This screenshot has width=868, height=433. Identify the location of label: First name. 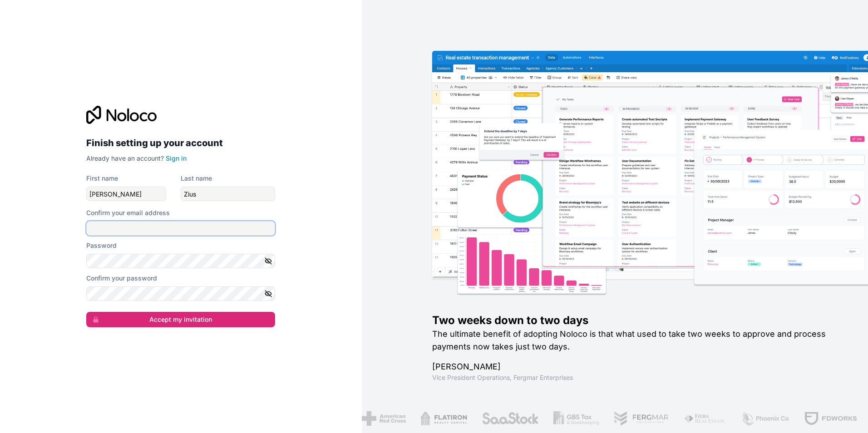
(102, 178).